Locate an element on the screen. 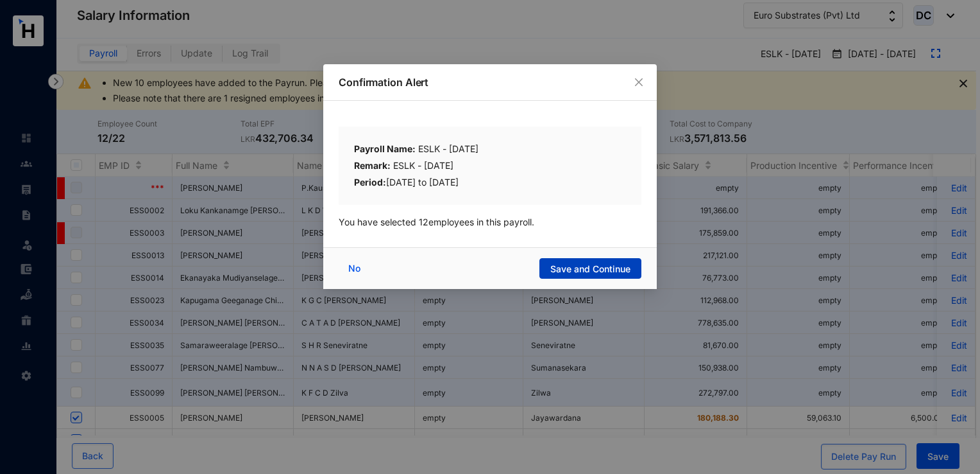  span: You have selected 12 employees in this payroll. is located at coordinates (437, 222).